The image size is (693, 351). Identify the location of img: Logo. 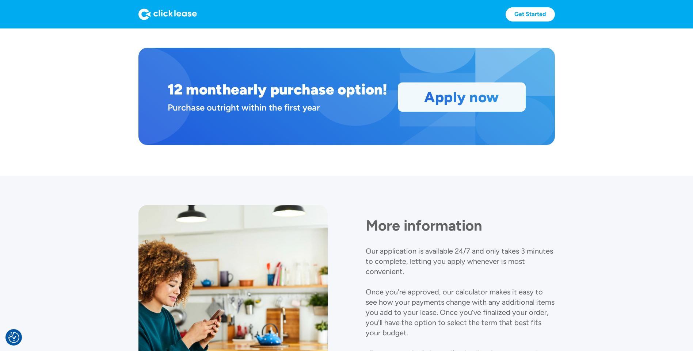
(168, 14).